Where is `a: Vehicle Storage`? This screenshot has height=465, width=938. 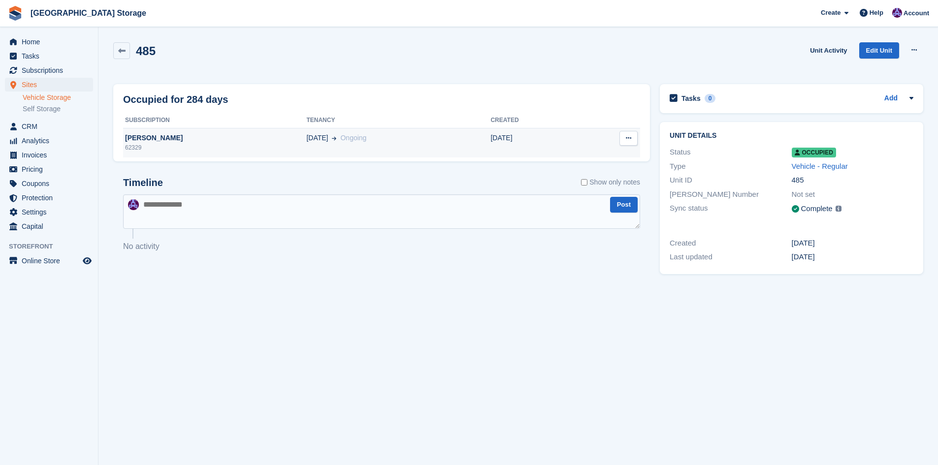 a: Vehicle Storage is located at coordinates (58, 97).